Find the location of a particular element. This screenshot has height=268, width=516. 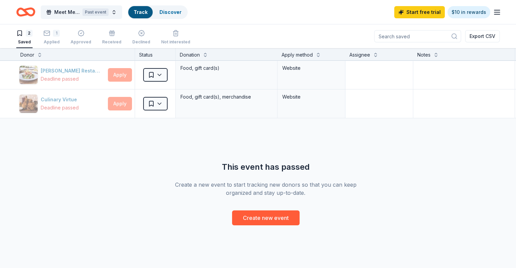

div: Donation is located at coordinates (189, 55).